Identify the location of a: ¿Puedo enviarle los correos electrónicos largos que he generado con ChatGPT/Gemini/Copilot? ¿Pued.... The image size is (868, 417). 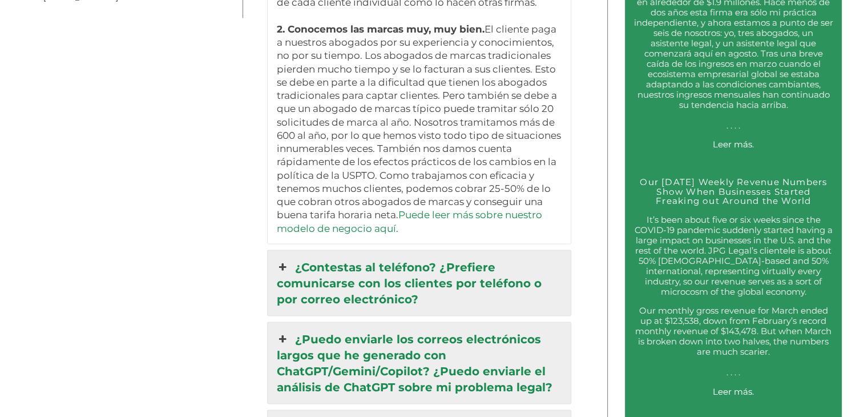
(419, 364).